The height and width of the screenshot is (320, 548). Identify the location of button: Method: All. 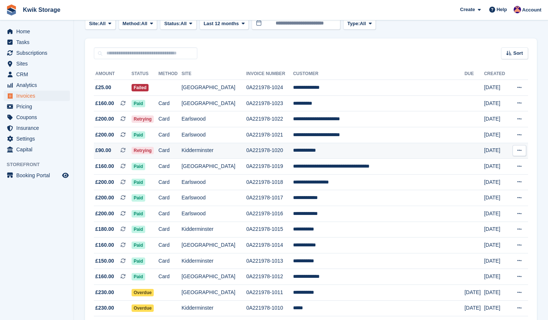
(138, 23).